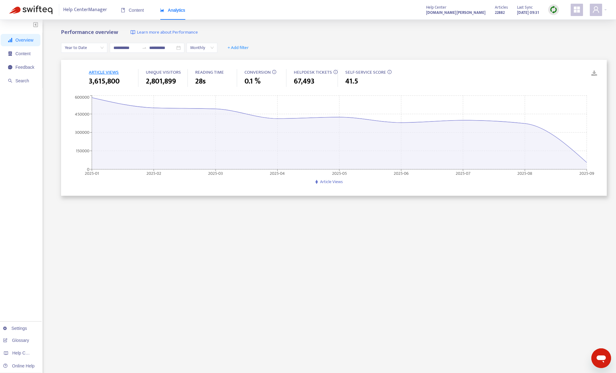 The image size is (616, 373). I want to click on span: 2,801,899, so click(161, 81).